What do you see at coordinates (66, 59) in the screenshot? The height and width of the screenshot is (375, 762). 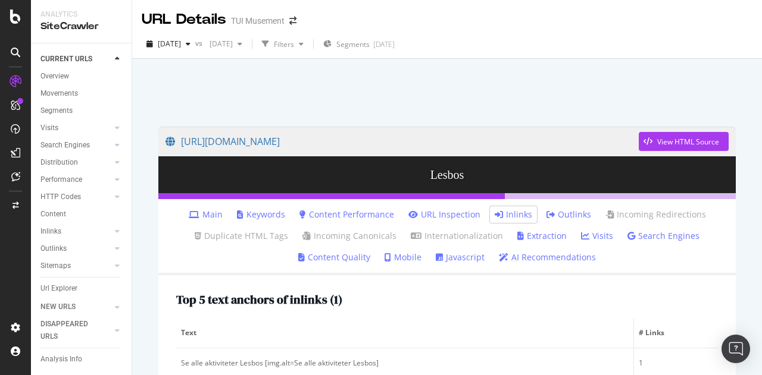 I see `div: CURRENT URLS` at bounding box center [66, 59].